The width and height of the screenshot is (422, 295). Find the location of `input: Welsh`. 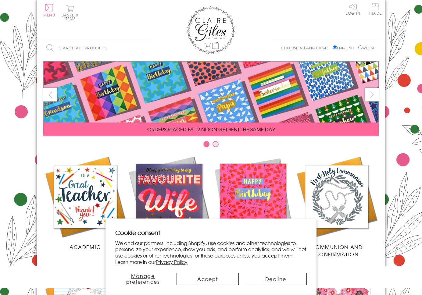

input: Welsh is located at coordinates (360, 47).